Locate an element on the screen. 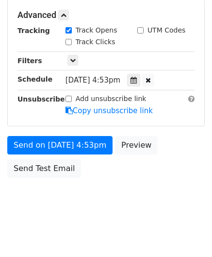 The image size is (212, 257). h5: Advanced is located at coordinates (106, 15).